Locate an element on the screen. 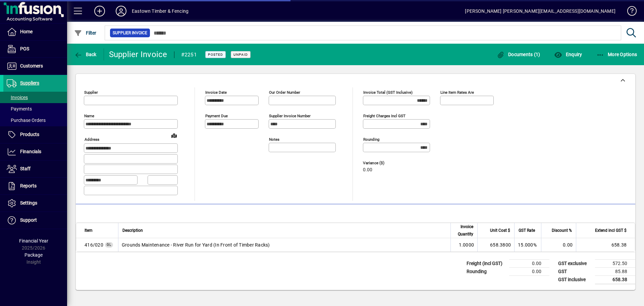 The image size is (644, 306). span: Financials is located at coordinates (31, 152).